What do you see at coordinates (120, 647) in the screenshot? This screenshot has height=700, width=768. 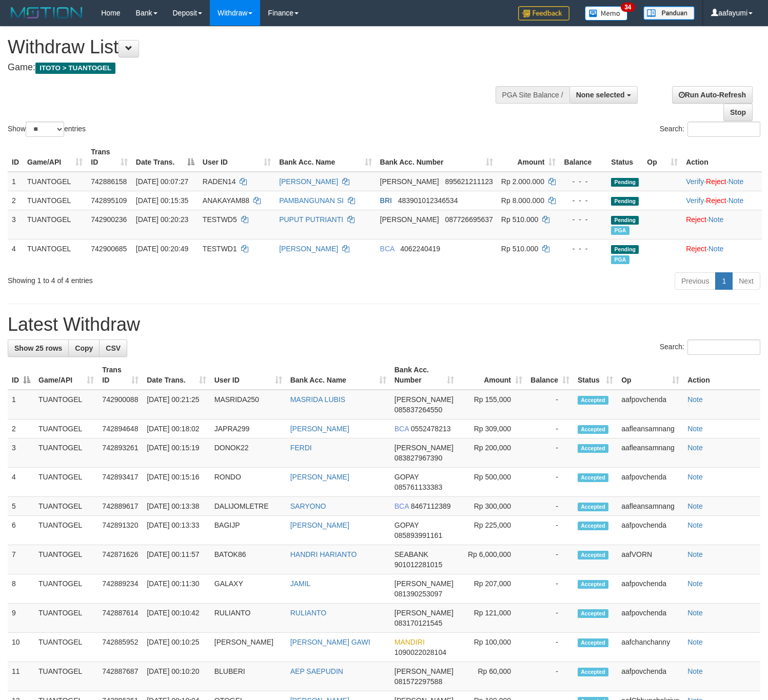 I see `td: 742885952` at bounding box center [120, 647].